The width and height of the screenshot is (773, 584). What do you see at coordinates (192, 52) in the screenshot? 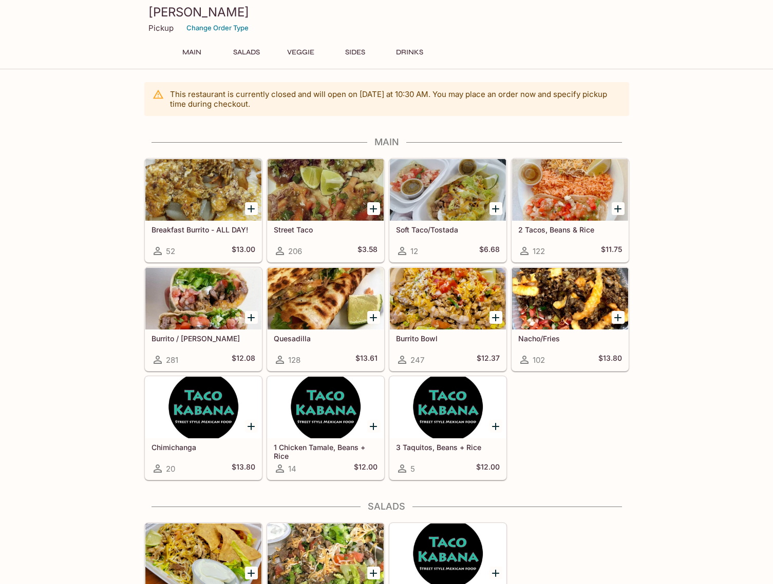
I see `button: Main` at bounding box center [192, 52].